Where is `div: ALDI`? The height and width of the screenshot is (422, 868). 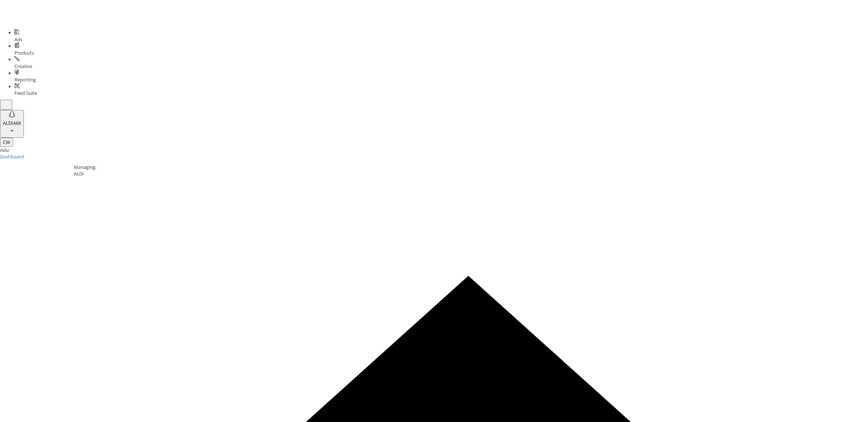
div: ALDI is located at coordinates (468, 174).